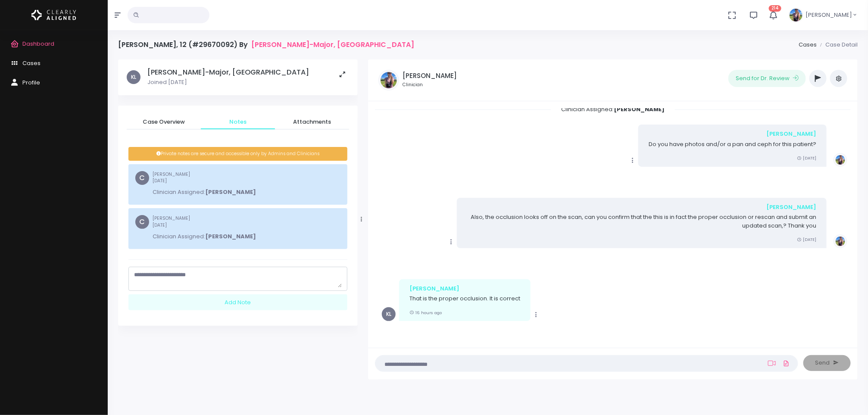  I want to click on img: Header Avatar, so click(796, 15).